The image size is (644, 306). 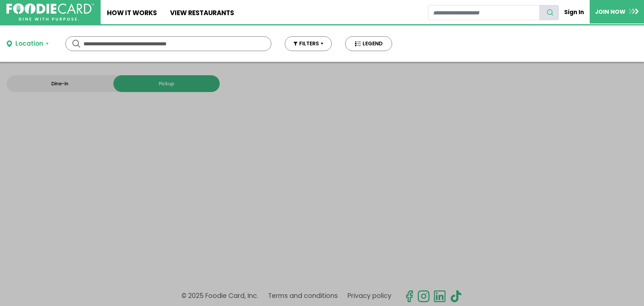 What do you see at coordinates (549, 12) in the screenshot?
I see `button: search` at bounding box center [549, 12].